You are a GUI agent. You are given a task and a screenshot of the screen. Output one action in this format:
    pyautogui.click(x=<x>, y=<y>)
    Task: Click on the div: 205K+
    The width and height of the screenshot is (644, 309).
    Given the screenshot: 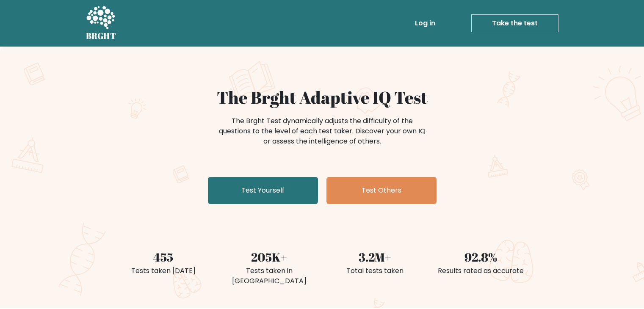 What is the action you would take?
    pyautogui.click(x=269, y=257)
    